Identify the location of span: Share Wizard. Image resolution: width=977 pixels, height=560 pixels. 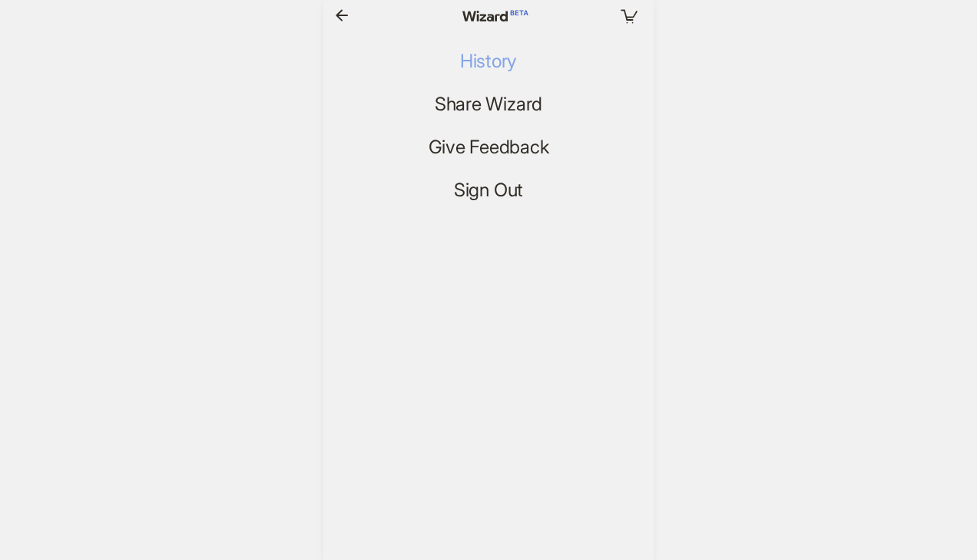
(488, 104).